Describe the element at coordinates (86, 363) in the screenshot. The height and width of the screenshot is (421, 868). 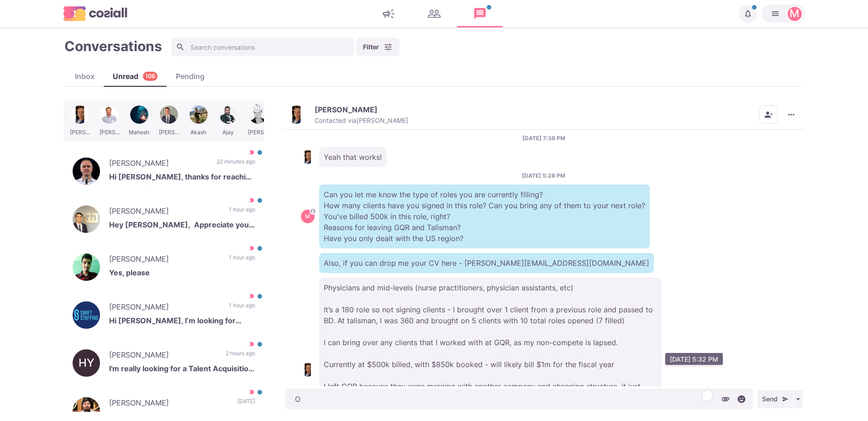
I see `div: Helen Y.` at that location.